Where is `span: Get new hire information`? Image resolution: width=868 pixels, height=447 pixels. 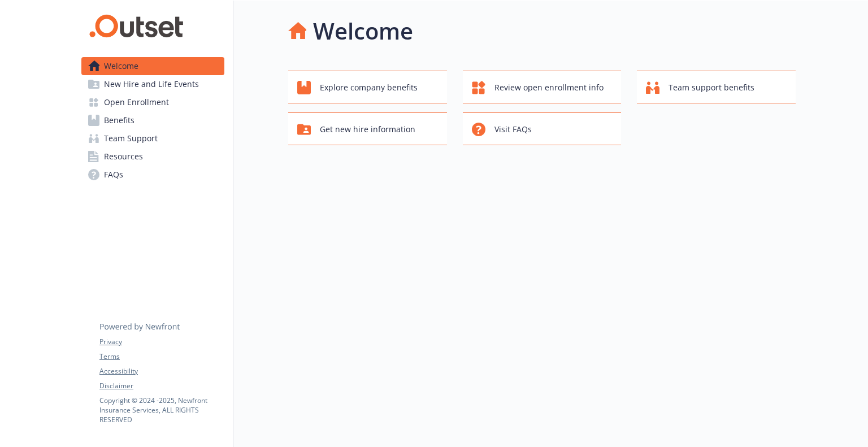
span: Get new hire information is located at coordinates (367, 129).